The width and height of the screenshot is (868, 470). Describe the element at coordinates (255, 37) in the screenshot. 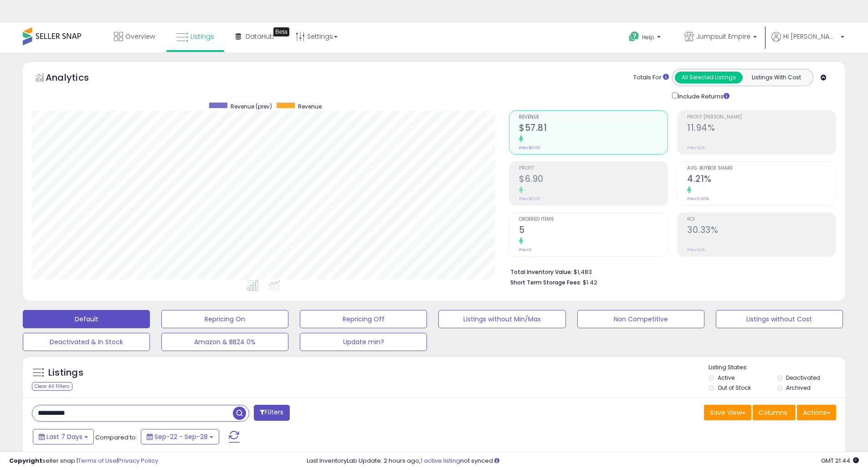

I see `a: DataHub` at that location.